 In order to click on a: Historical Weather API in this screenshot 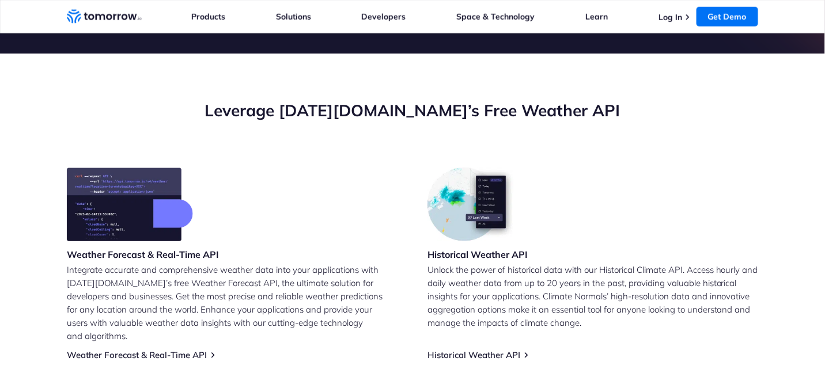, I will do `click(473, 355)`.